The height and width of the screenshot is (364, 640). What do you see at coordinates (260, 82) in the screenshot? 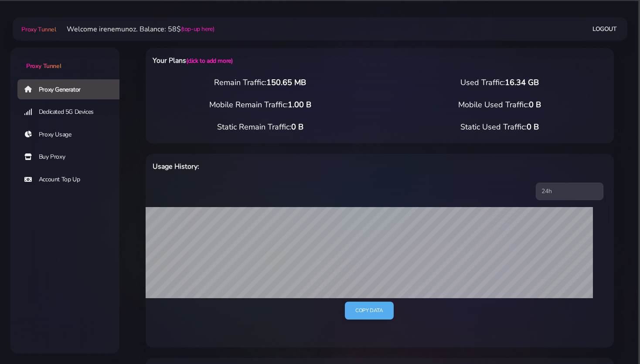
I see `div: Remain Traffic:` at bounding box center [260, 82].